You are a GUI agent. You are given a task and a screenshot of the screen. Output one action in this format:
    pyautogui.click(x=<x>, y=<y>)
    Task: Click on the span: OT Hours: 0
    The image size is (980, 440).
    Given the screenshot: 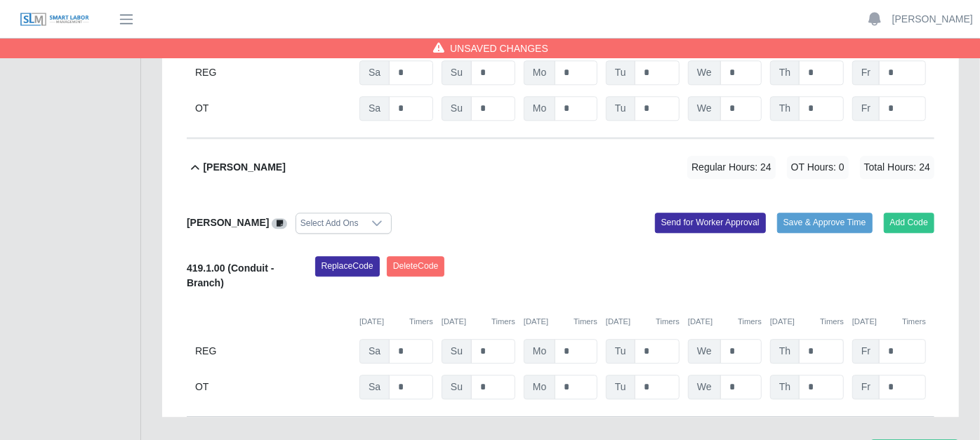 What is the action you would take?
    pyautogui.click(x=818, y=167)
    